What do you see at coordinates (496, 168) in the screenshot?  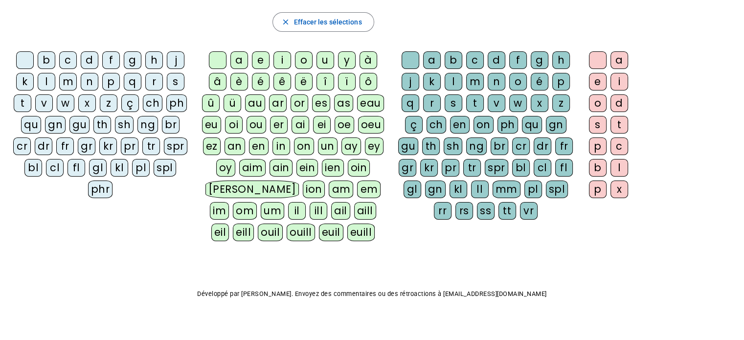 I see `div: spr` at bounding box center [496, 168].